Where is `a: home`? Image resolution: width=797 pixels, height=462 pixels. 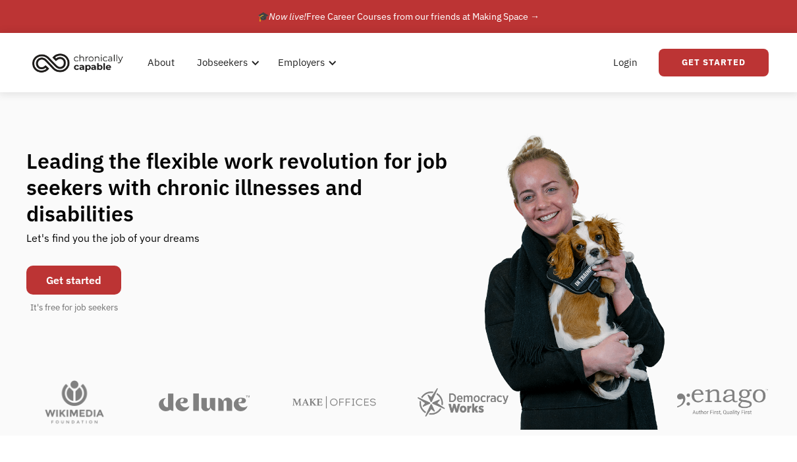 a: home is located at coordinates (80, 63).